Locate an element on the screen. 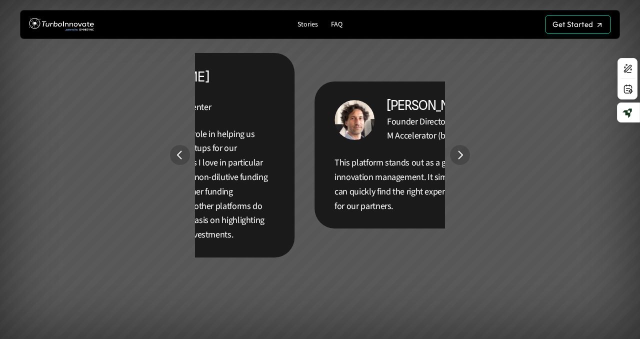  a: FAQ is located at coordinates (337, 25).